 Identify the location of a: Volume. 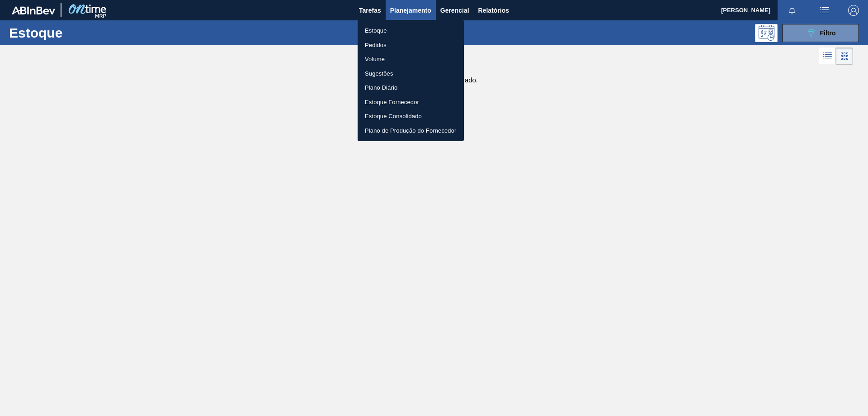
(411, 60).